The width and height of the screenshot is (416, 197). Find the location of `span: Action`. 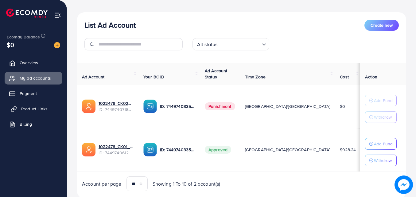

span: Action is located at coordinates (371, 77).